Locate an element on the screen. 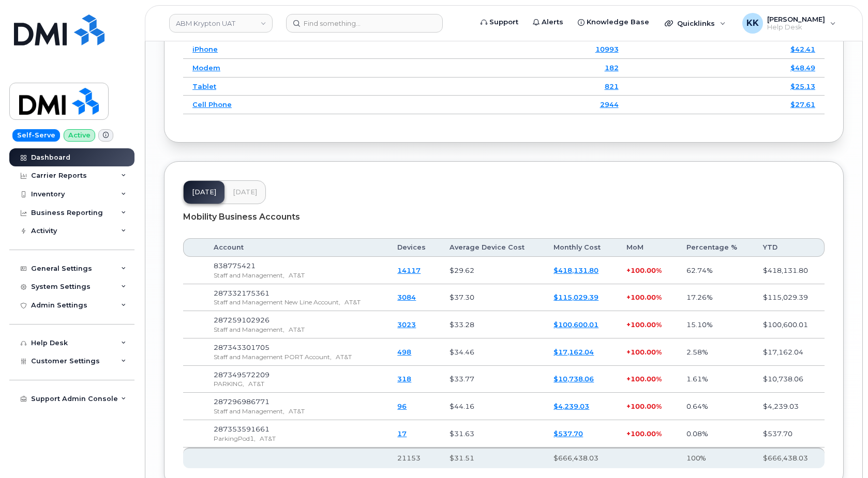 This screenshot has height=478, width=868. td: $115,029.39 is located at coordinates (789, 298).